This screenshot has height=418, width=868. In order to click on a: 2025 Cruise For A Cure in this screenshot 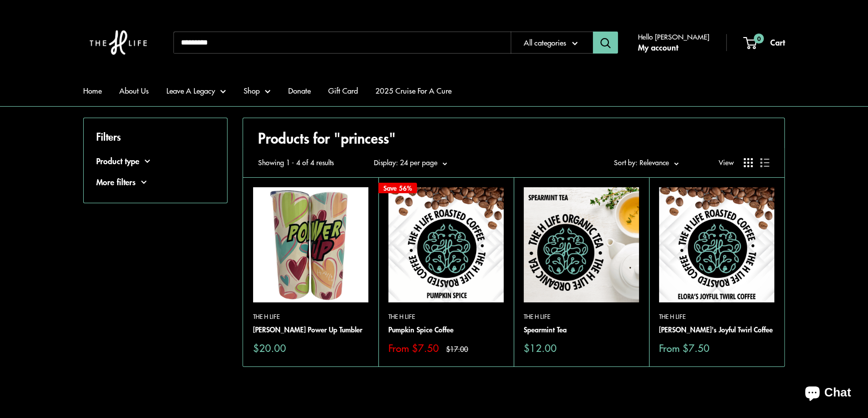, I will do `click(414, 91)`.